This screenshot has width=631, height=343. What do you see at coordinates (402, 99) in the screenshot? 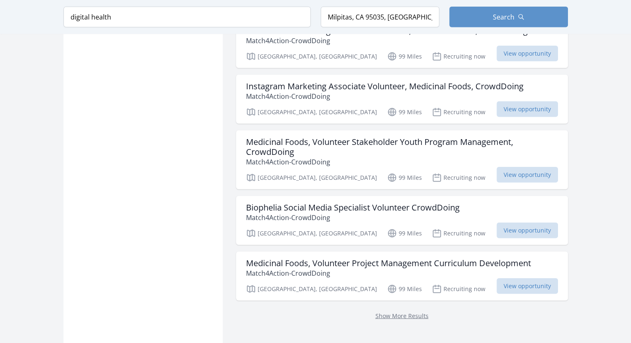
I see `a: Instagram Marketing Associate Volunteer, Medicinal Foods, CrowdDoing Match4Action-CrowdDoing [GEO...` at bounding box center [402, 99].